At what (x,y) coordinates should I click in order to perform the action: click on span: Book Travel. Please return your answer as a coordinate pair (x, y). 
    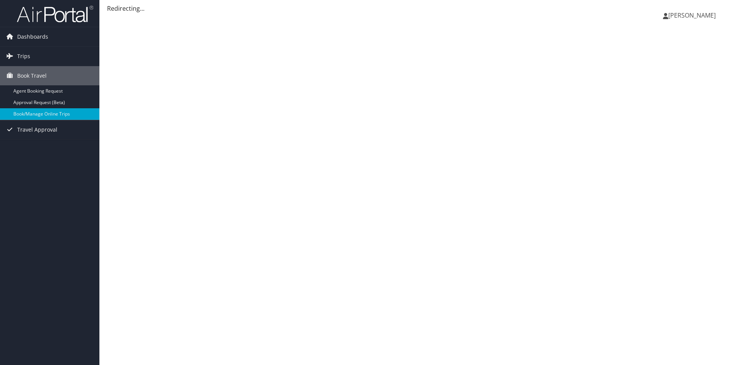
    Looking at the image, I should click on (32, 76).